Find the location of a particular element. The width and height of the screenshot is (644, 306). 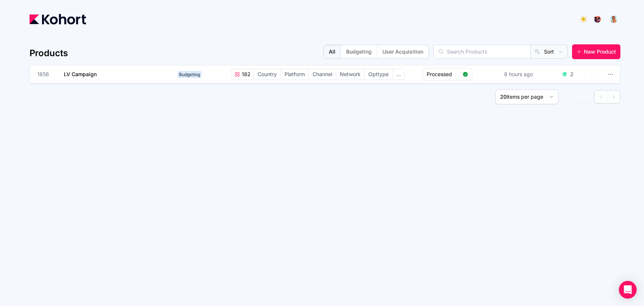

button: 20items per page is located at coordinates (526, 97).